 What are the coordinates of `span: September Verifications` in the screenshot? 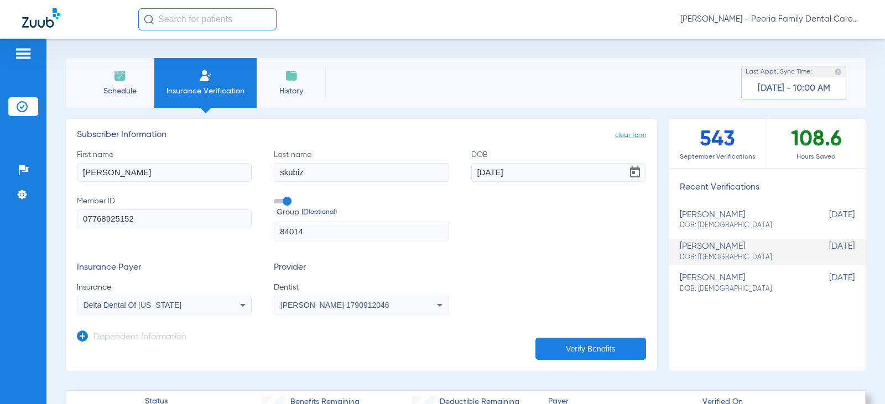 It's located at (718, 157).